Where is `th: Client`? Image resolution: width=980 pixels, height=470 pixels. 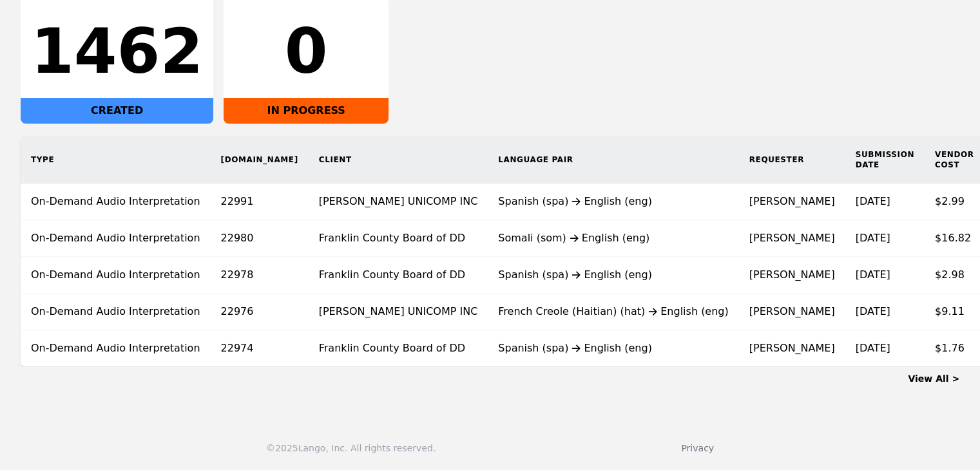 th: Client is located at coordinates (398, 159).